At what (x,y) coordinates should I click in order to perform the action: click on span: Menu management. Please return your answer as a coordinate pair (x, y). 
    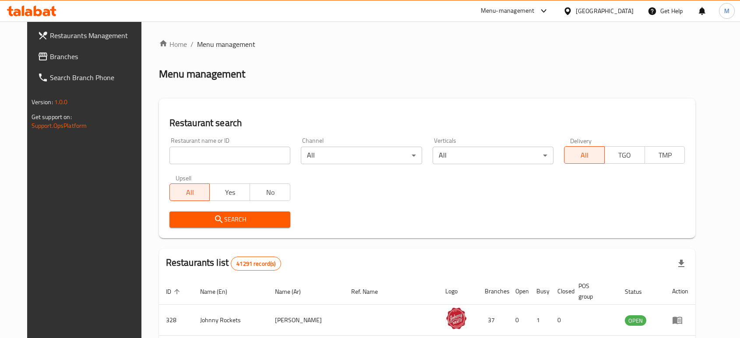
    Looking at the image, I should click on (226, 44).